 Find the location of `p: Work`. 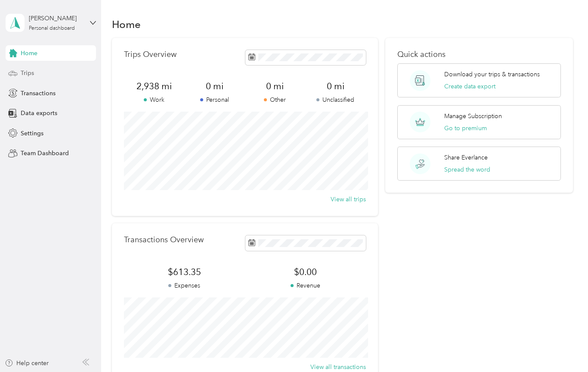

p: Work is located at coordinates (154, 99).